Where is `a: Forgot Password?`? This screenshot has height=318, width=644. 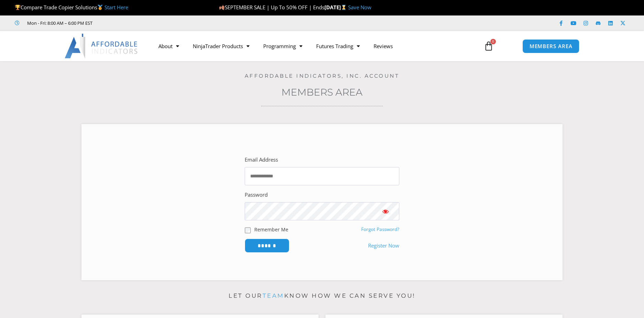 a: Forgot Password? is located at coordinates (380, 229).